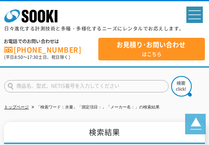 The height and width of the screenshot is (145, 209). What do you see at coordinates (95, 107) in the screenshot?
I see `li: 「検索ワード：水量」「測定項目：」「メーカー名：」の検索結果` at bounding box center [95, 107].